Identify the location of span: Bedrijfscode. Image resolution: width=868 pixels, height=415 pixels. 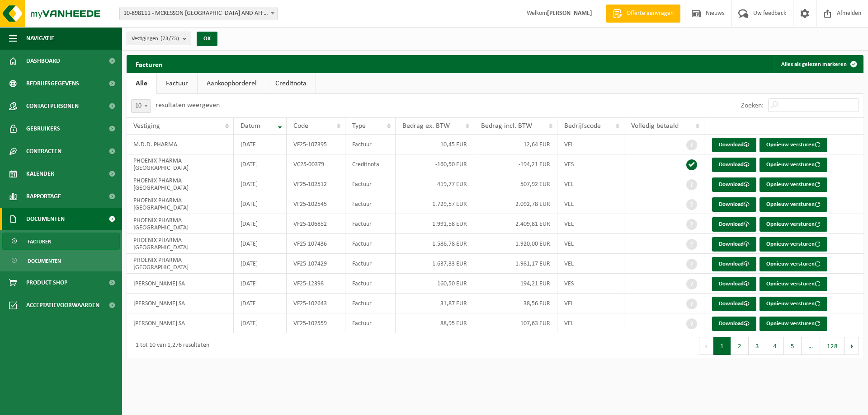
(582, 126).